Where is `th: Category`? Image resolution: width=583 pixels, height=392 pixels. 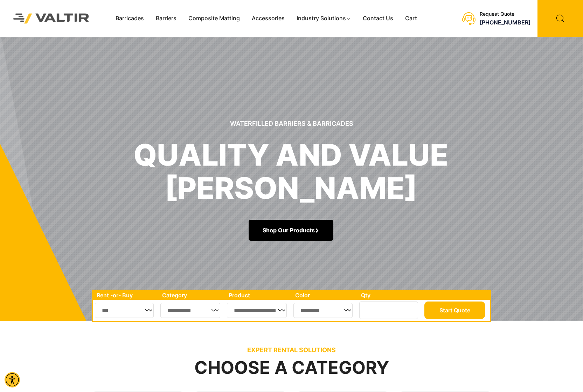 th: Category is located at coordinates (192, 295).